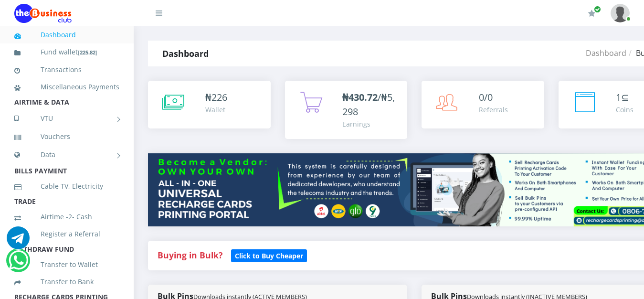  Describe the element at coordinates (216, 109) in the screenshot. I see `div: Wallet` at that location.